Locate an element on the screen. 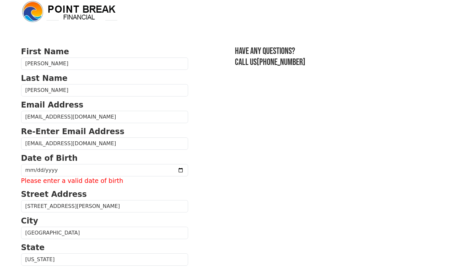 This screenshot has height=268, width=463. strong: State is located at coordinates (33, 248).